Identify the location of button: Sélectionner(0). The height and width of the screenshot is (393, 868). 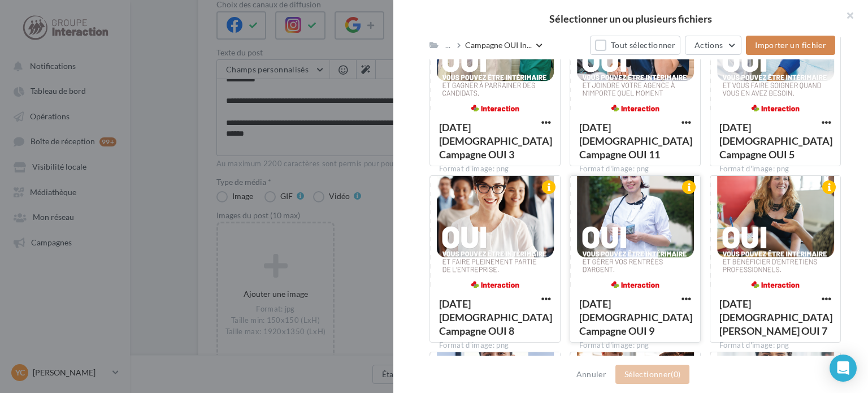
(652, 374).